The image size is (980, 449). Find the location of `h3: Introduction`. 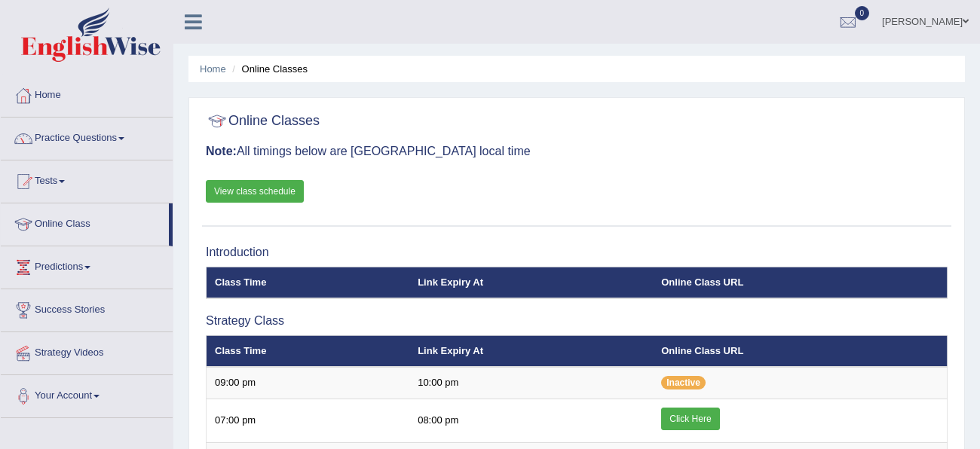

h3: Introduction is located at coordinates (576, 252).